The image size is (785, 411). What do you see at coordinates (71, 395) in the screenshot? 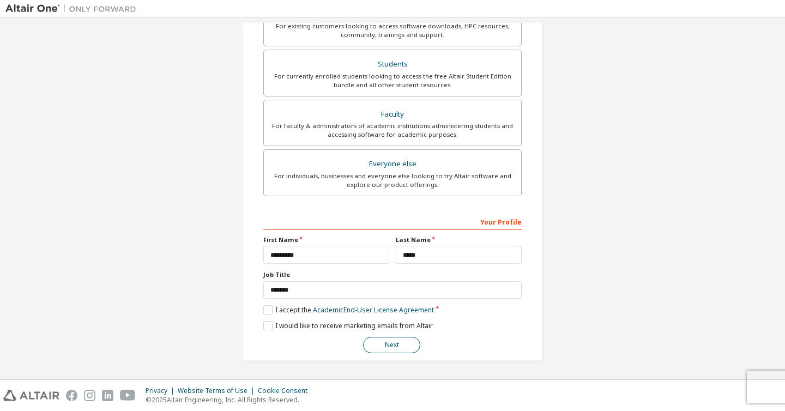
I see `img: facebook.svg` at bounding box center [71, 395].